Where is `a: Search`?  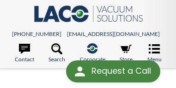
a: Search is located at coordinates (57, 53).